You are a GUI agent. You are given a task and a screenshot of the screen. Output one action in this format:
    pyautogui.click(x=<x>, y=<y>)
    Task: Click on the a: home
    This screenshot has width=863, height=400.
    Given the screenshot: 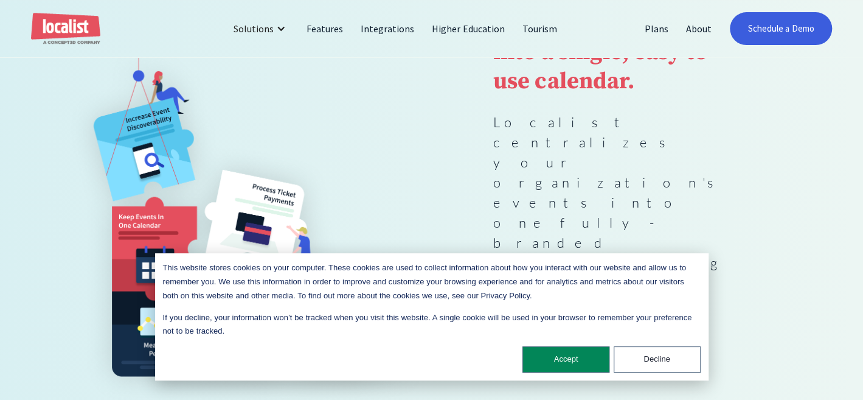 What is the action you would take?
    pyautogui.click(x=66, y=29)
    